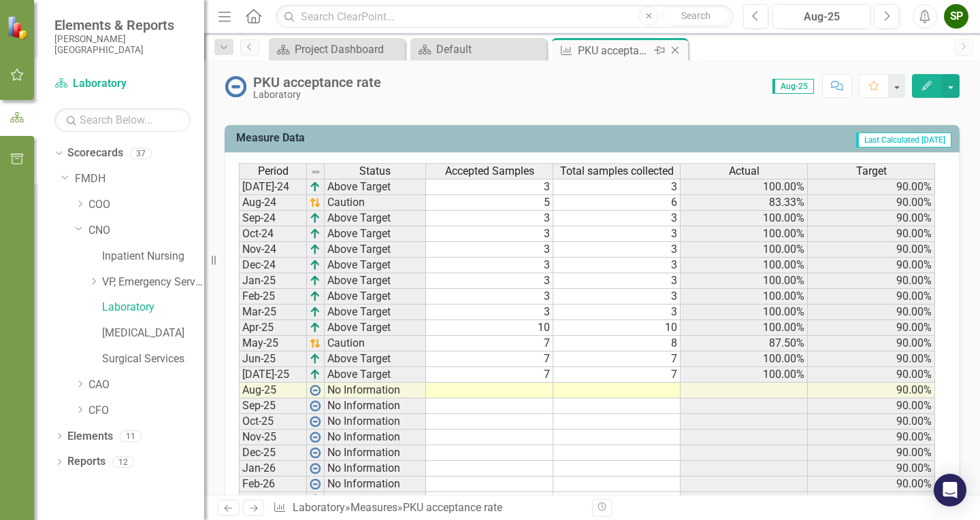  Describe the element at coordinates (273, 422) in the screenshot. I see `td: Oct-25` at that location.